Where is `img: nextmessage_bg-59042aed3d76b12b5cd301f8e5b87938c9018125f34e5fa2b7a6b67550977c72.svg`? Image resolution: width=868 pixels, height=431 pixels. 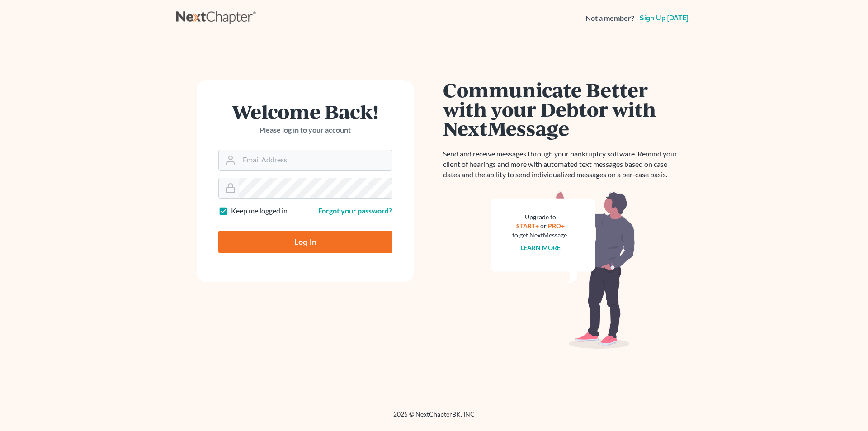
img: nextmessage_bg-59042aed3d76b12b5cd301f8e5b87938c9018125f34e5fa2b7a6b67550977c72.svg is located at coordinates (563, 270).